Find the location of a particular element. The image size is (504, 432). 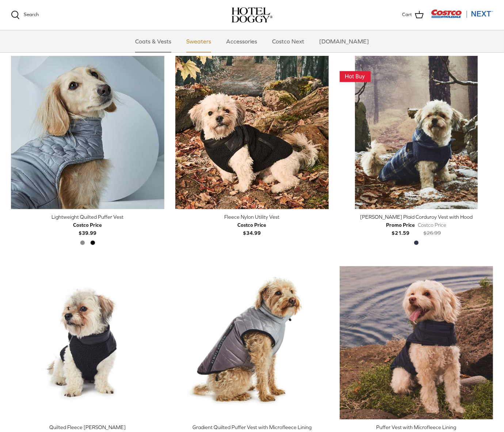

a: Puffer Vest with Microfleece Lining is located at coordinates (416, 343).